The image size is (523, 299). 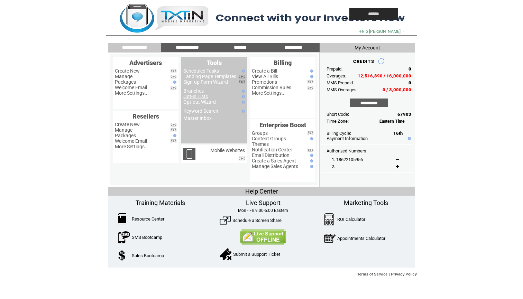 I want to click on a: Sales Bootcamp, so click(x=148, y=256).